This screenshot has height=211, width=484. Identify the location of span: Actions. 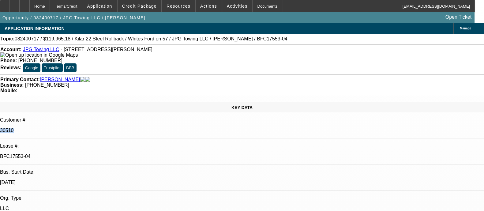
(209, 6).